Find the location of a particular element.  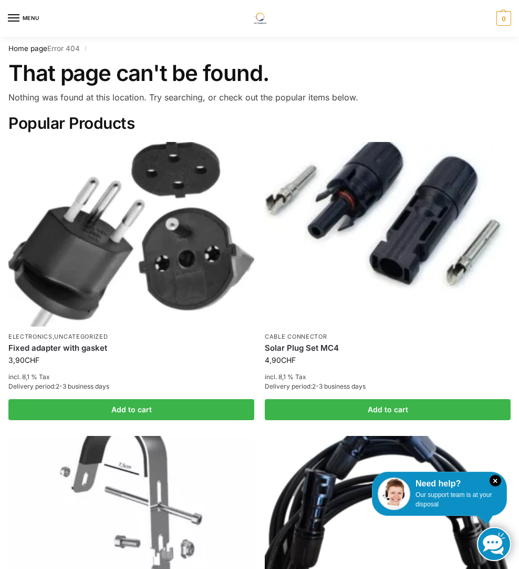

button: Menu is located at coordinates (24, 18).